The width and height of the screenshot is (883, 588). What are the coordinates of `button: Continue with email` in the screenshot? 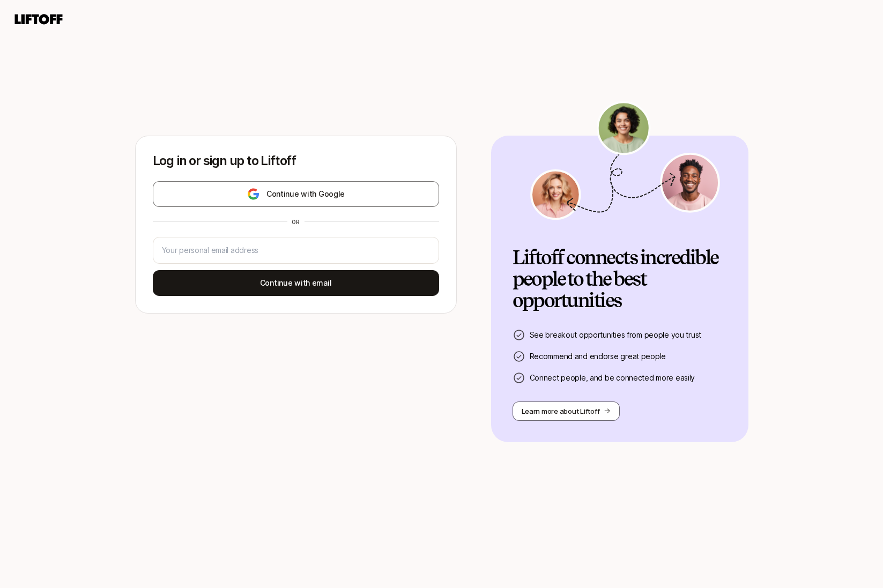 It's located at (296, 283).